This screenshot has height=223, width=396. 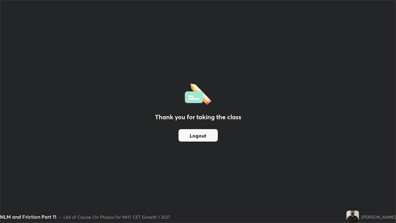 What do you see at coordinates (198, 93) in the screenshot?
I see `img: offlineFeedback.1438e8b3.svg` at bounding box center [198, 93].